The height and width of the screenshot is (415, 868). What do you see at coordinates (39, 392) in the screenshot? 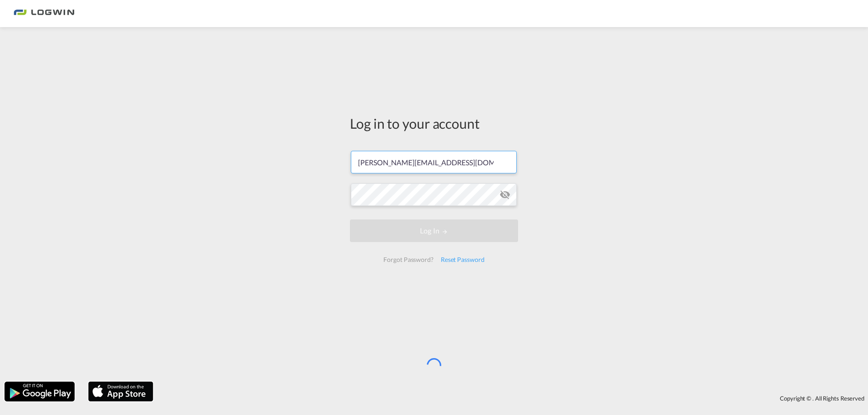
I see `img: google.png` at bounding box center [39, 392].